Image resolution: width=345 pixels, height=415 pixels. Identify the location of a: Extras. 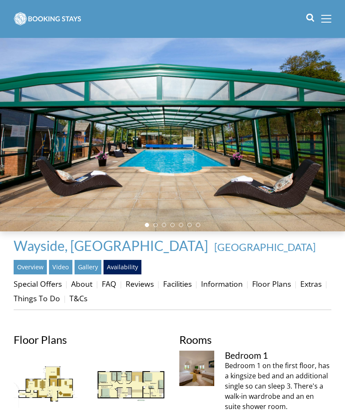
(311, 284).